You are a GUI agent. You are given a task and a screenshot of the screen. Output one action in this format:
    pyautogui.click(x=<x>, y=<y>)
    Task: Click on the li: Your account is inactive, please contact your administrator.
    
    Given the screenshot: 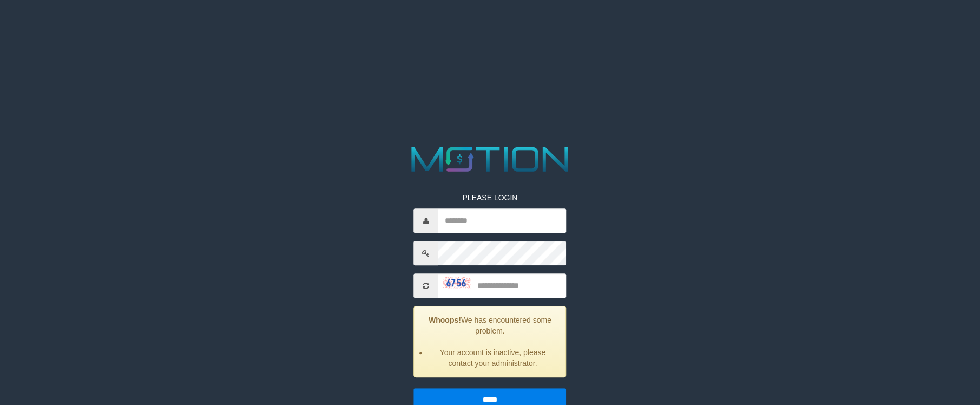 What is the action you would take?
    pyautogui.click(x=493, y=358)
    